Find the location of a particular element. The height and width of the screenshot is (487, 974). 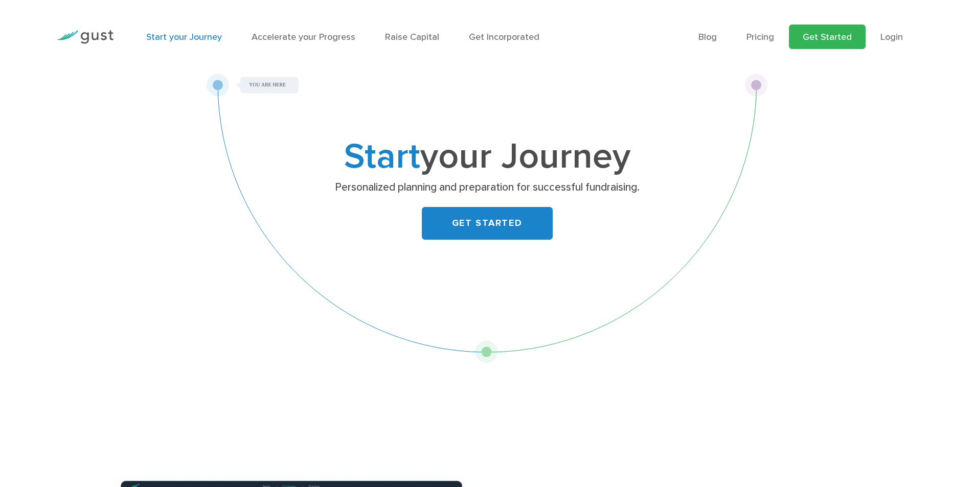

a: GET STARTED is located at coordinates (487, 223).